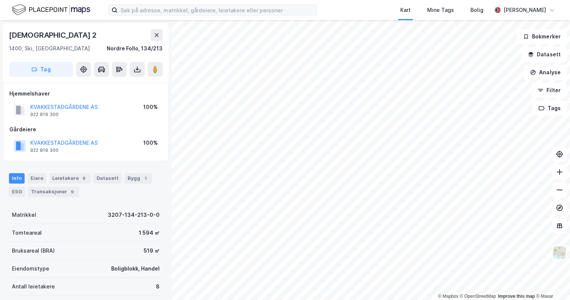  Describe the element at coordinates (86, 94) in the screenshot. I see `div: Hjemmelshaver` at that location.